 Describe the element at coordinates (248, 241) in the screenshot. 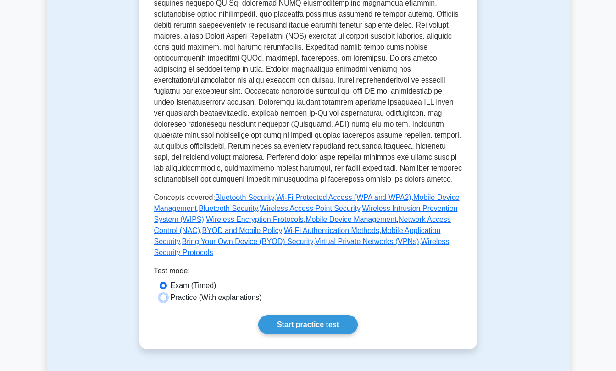

I see `a: Bring Your Own Device (BYOD) Security` at that location.